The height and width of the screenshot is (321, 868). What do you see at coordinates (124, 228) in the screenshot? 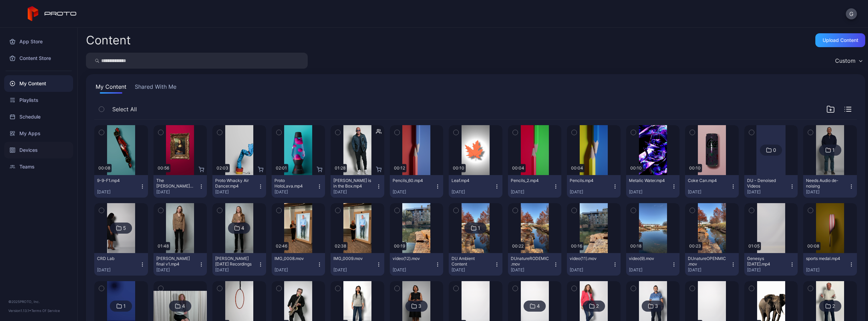
I see `div: 5` at bounding box center [124, 228].